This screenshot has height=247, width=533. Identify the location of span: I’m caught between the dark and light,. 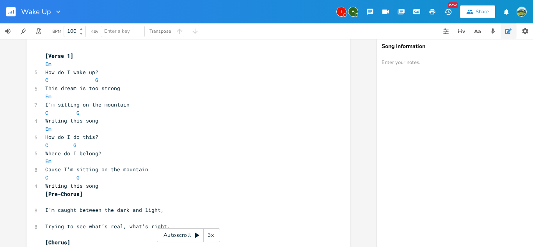
(105, 210).